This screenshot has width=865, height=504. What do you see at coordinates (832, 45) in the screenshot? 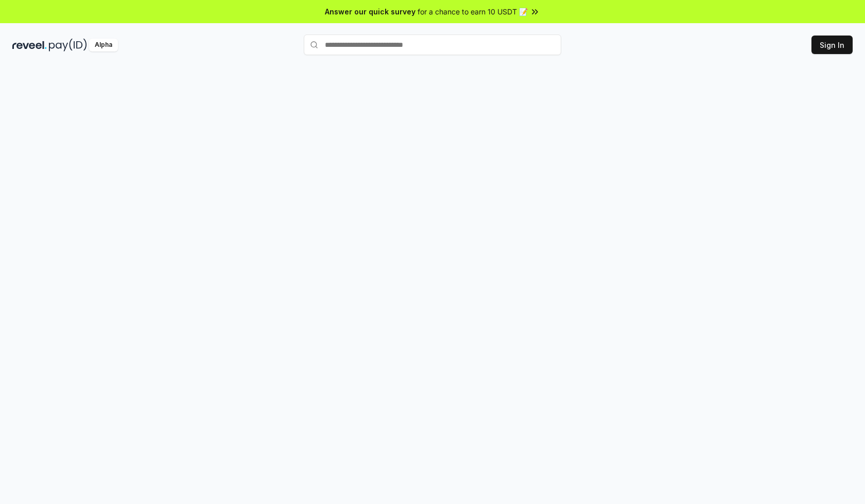
I see `button: Sign In` at bounding box center [832, 45].